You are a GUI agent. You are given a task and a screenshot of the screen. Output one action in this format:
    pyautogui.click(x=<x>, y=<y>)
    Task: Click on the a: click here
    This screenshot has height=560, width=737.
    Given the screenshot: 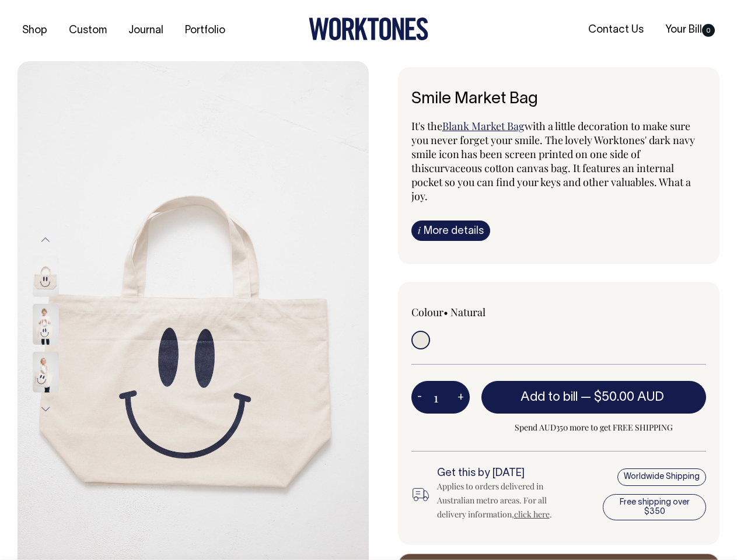 What is the action you would take?
    pyautogui.click(x=532, y=514)
    